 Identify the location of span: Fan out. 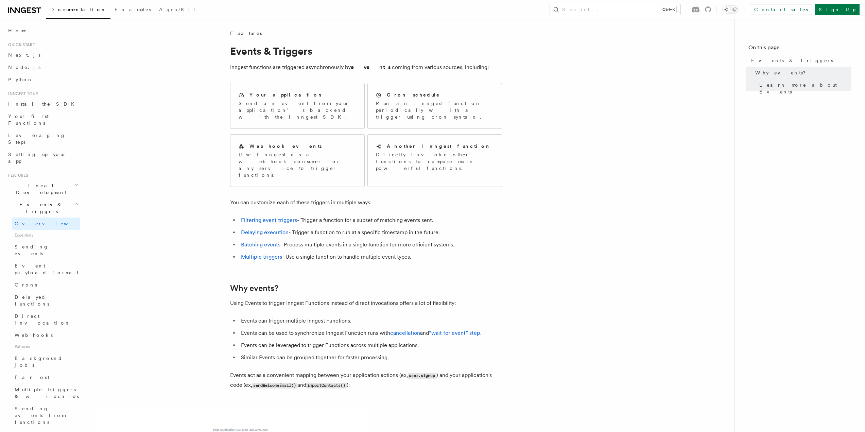
(32, 377).